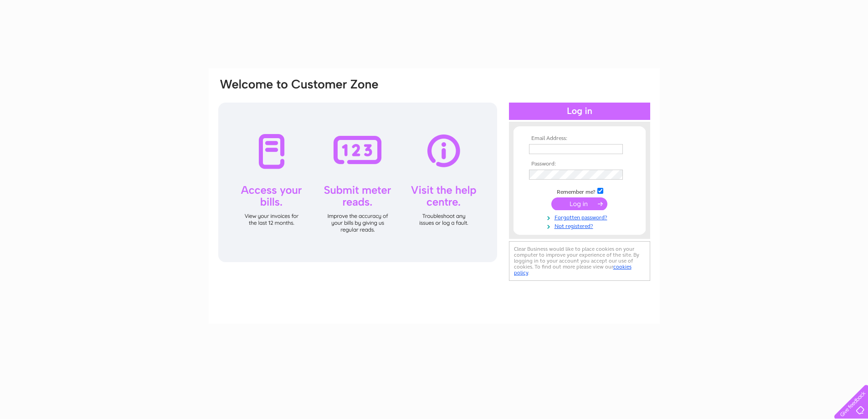 The image size is (868, 419). I want to click on a: Not registered?, so click(581, 225).